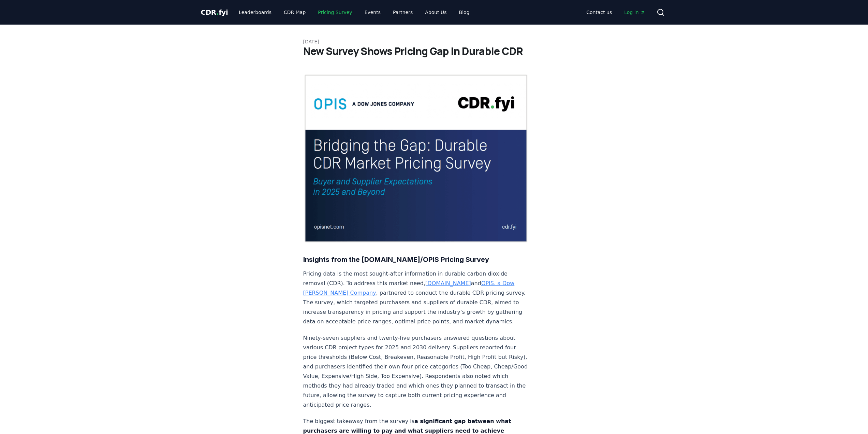 Image resolution: width=868 pixels, height=434 pixels. Describe the element at coordinates (215, 12) in the screenshot. I see `a: CDR.fyi` at that location.